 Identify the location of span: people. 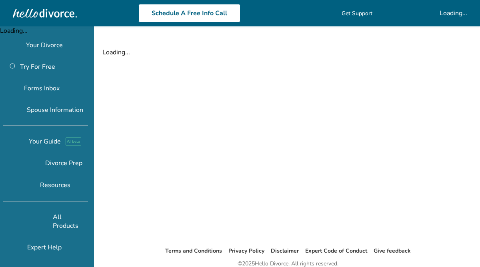
(13, 110).